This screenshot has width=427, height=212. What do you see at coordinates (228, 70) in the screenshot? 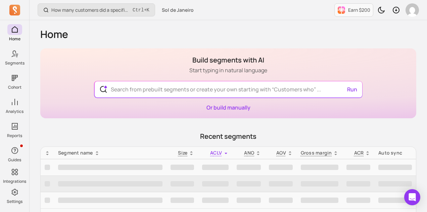
I see `p: Start typing in natural language` at bounding box center [228, 70].